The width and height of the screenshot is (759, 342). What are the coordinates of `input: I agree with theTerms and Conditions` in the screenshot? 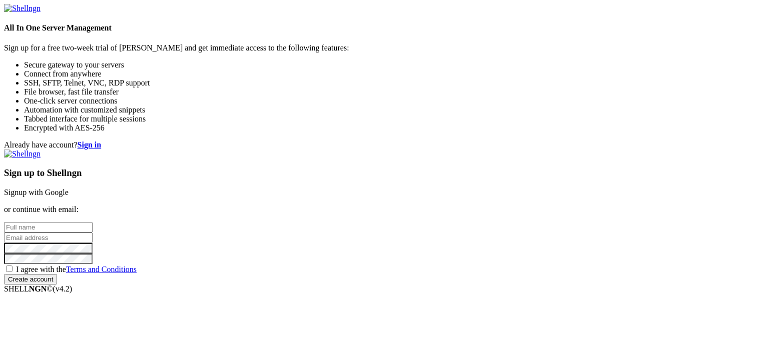 It's located at (9, 269).